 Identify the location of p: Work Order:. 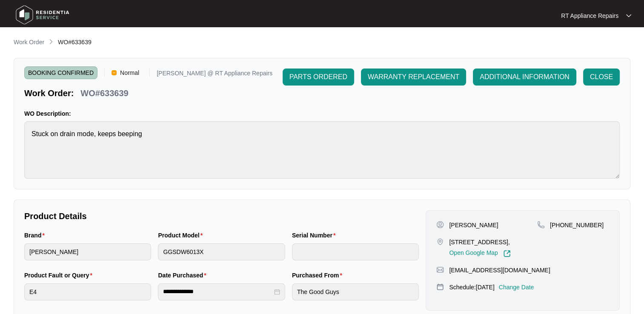
(49, 93).